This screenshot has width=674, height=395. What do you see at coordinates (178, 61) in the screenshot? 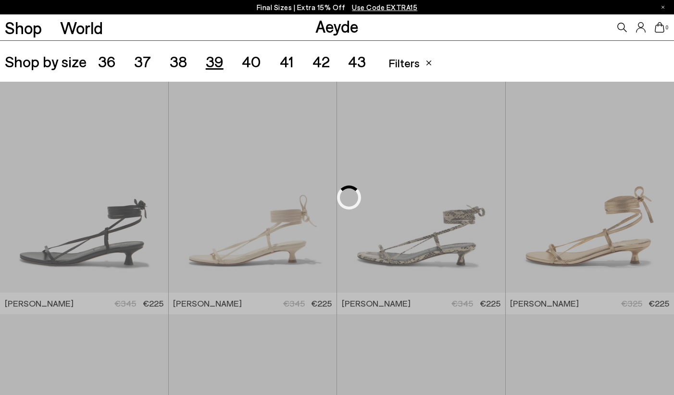
I see `span: 38` at bounding box center [178, 61].